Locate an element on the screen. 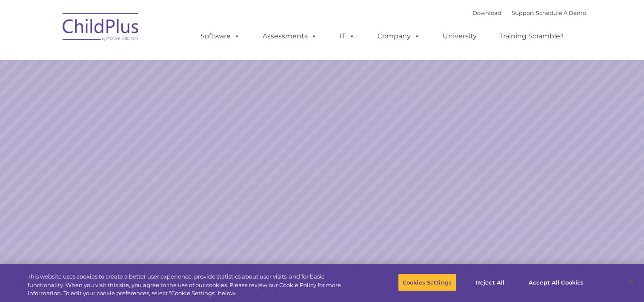  a: Schedule A Demo is located at coordinates (561, 13).